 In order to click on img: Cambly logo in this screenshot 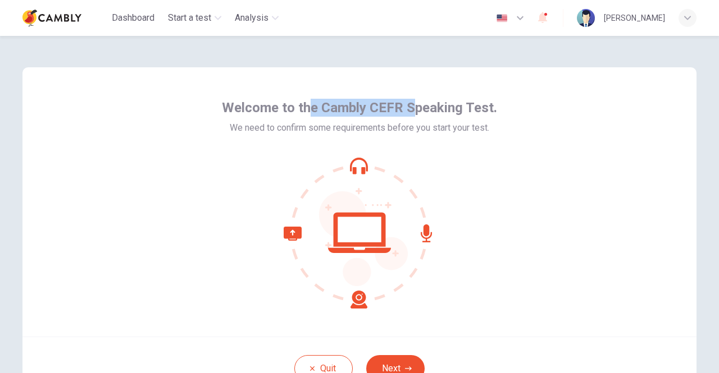, I will do `click(52, 18)`.